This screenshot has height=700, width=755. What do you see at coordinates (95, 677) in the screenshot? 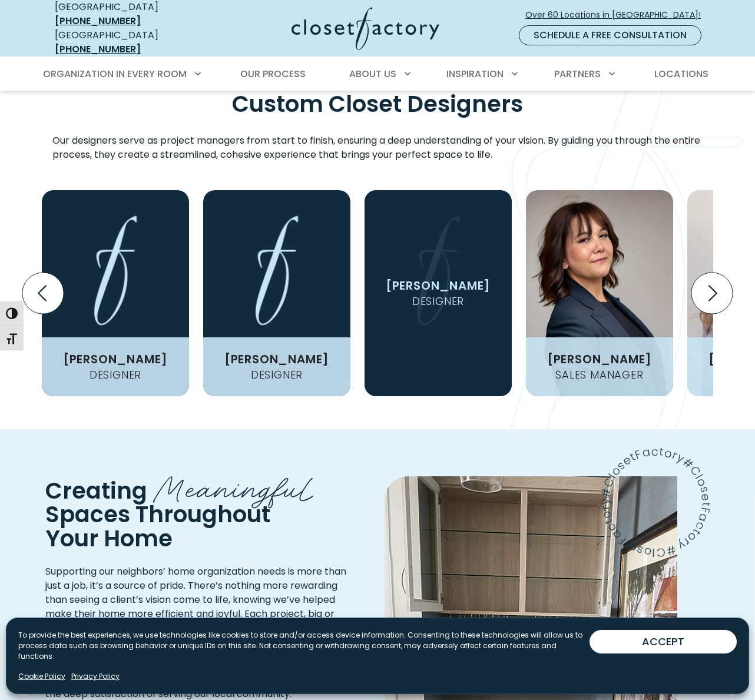
I see `a: Privacy Policy` at bounding box center [95, 677].